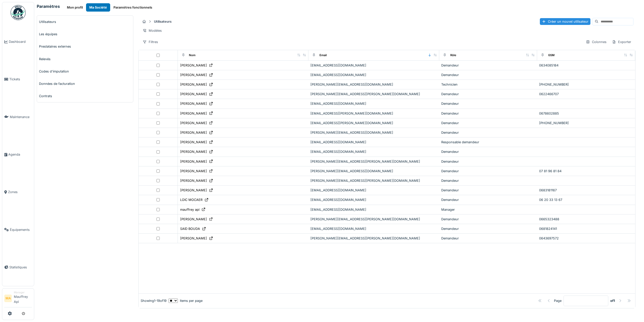 This screenshot has width=644, height=322. What do you see at coordinates (18, 41) in the screenshot?
I see `a: Dashboard` at bounding box center [18, 41].